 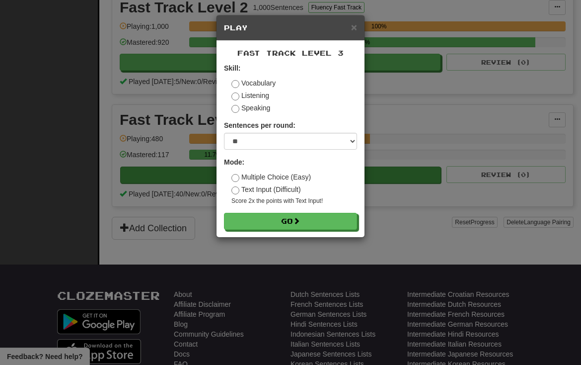 I want to click on button: Close, so click(x=354, y=27).